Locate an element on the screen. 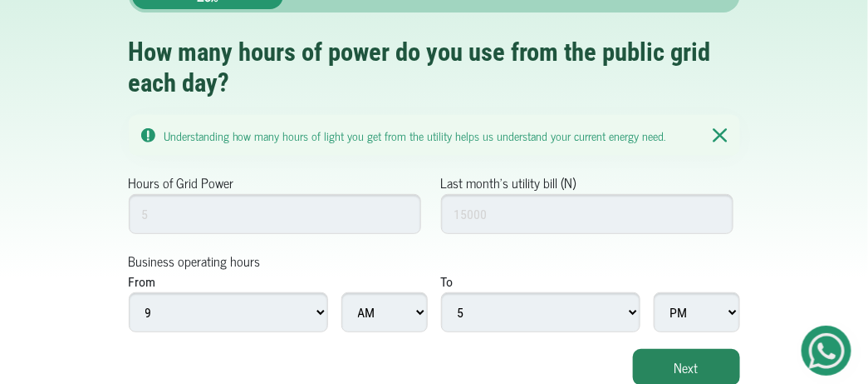  img: Notication Pane Close Icon is located at coordinates (719, 135).